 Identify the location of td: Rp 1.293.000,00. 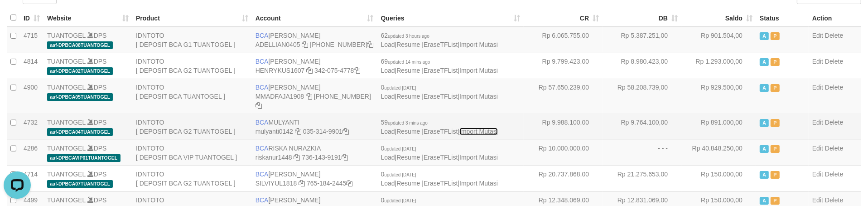
(719, 65).